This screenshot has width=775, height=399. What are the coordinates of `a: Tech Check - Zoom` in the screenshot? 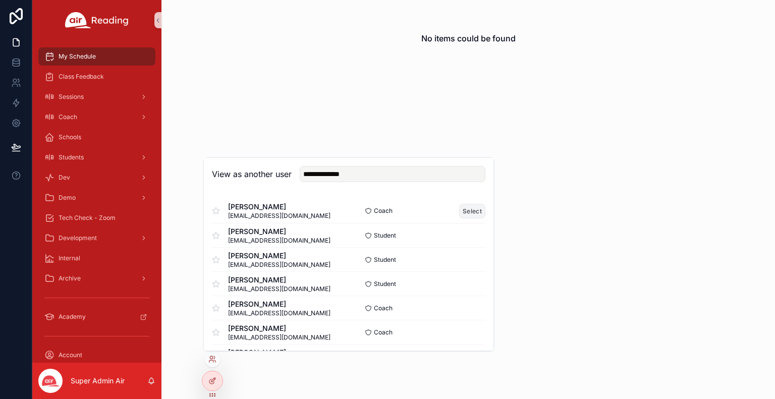 It's located at (97, 218).